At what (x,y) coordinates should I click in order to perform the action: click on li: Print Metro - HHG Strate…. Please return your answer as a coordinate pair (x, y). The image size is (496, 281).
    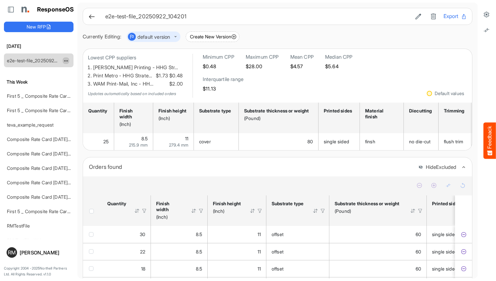
    Looking at the image, I should click on (138, 76).